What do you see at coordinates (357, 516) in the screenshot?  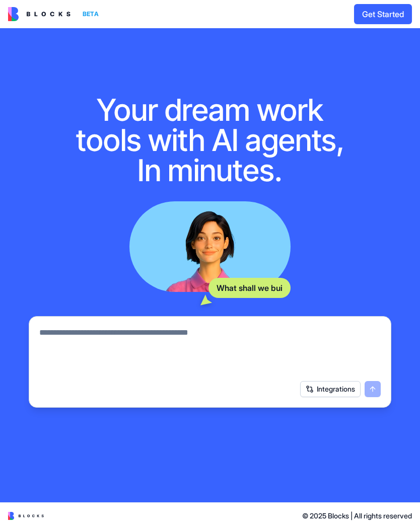 I see `span: © 2025 Blocks | All rights reserved` at bounding box center [357, 516].